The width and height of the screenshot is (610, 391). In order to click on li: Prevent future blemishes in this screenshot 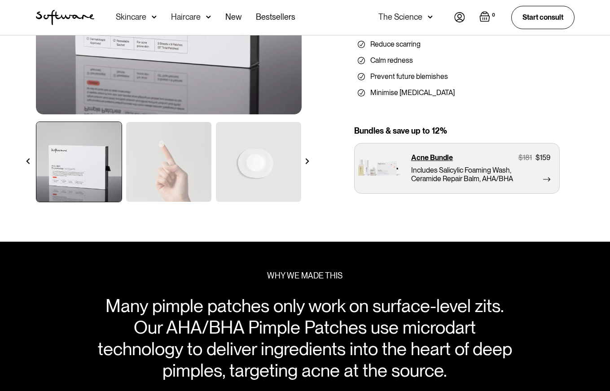, I will do `click(464, 77)`.